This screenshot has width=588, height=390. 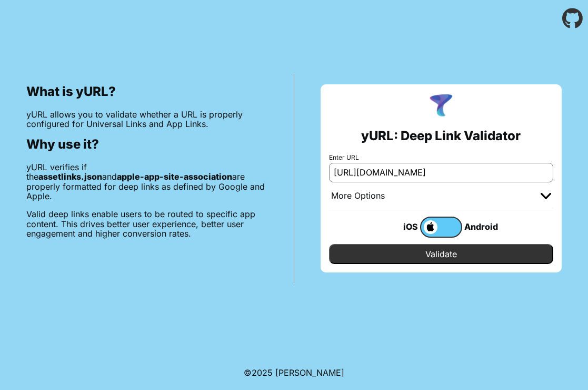 I want to click on label: Enter URL, so click(x=441, y=157).